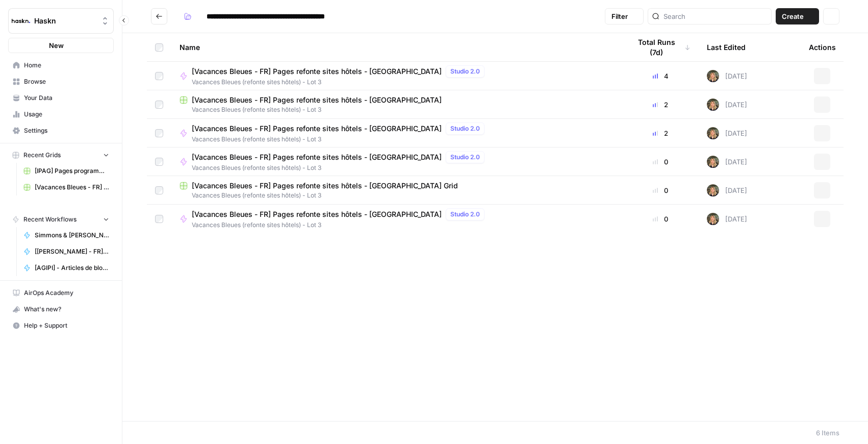 This screenshot has width=868, height=444. I want to click on div: Actions, so click(822, 47).